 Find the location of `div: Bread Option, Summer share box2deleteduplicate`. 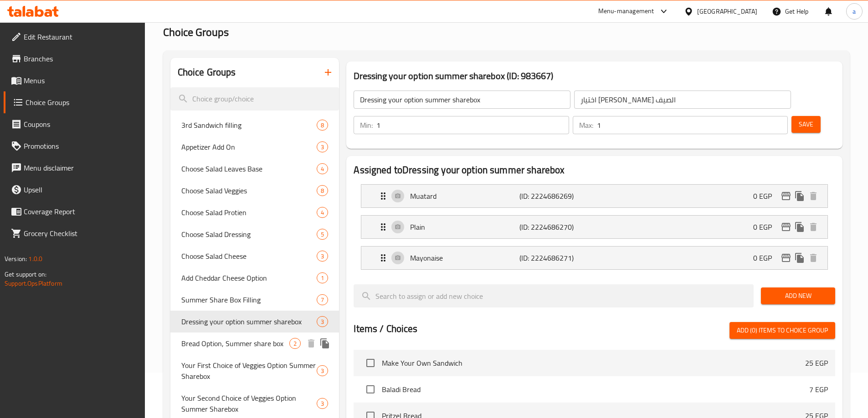

div: Bread Option, Summer share box2deleteduplicate is located at coordinates (254, 344).